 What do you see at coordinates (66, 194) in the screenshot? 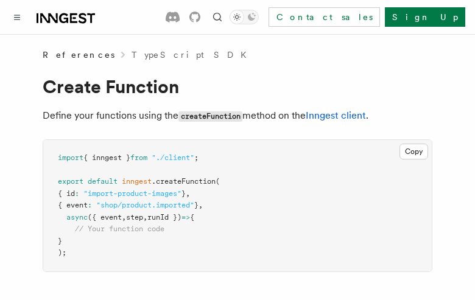
I see `span: { id` at bounding box center [66, 194].